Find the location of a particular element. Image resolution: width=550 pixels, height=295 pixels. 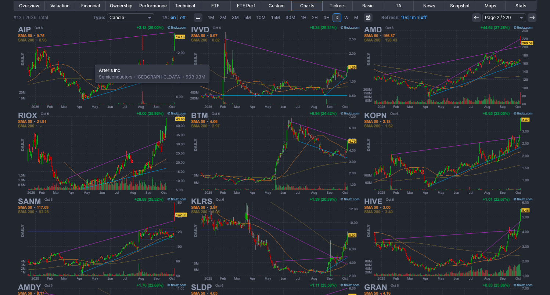

a: News is located at coordinates (429, 6).